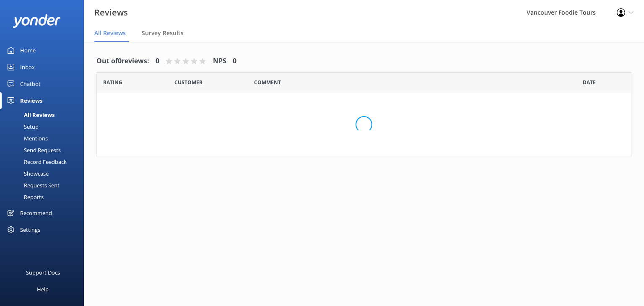 This screenshot has width=644, height=306. I want to click on div: Inbox, so click(27, 67).